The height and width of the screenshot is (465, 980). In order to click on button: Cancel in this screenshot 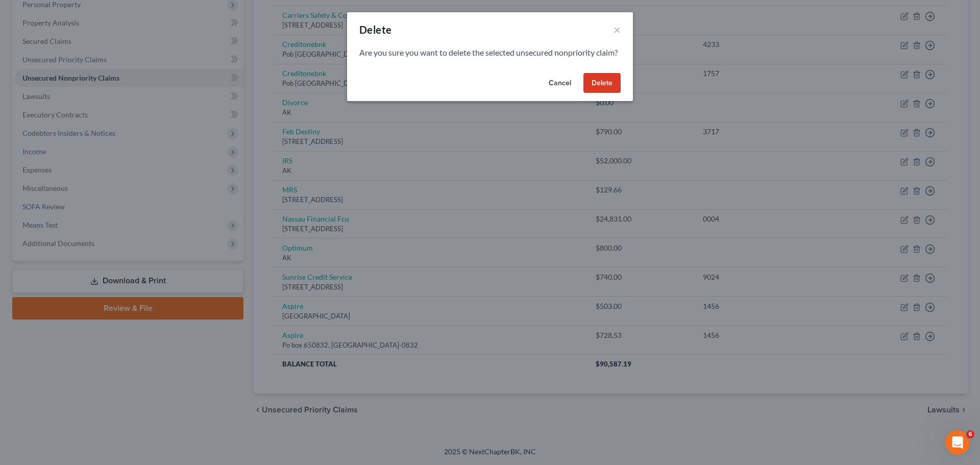, I will do `click(560, 83)`.